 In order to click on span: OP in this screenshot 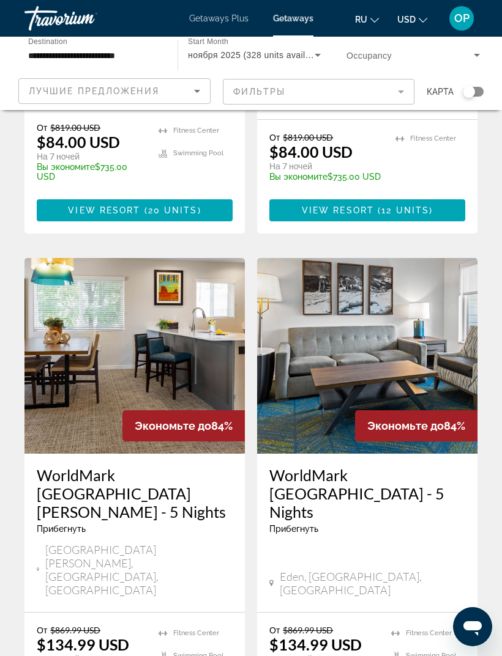, I will do `click(461, 18)`.